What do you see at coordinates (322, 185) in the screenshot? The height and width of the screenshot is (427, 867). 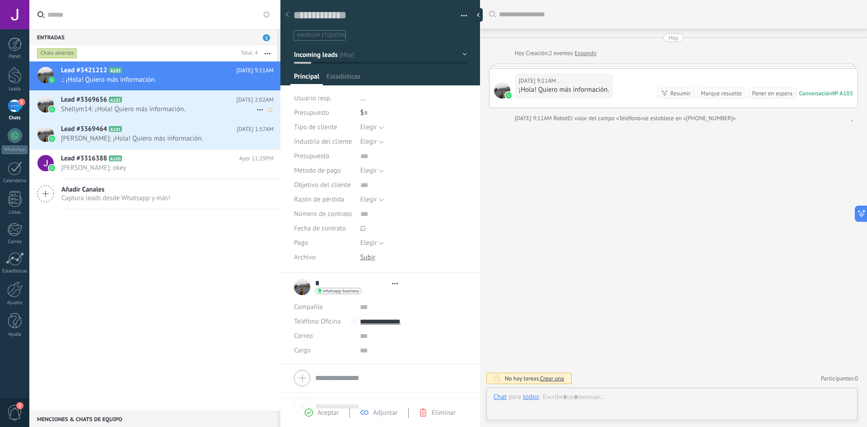 I see `span: Objetivo del cliente` at bounding box center [322, 185].